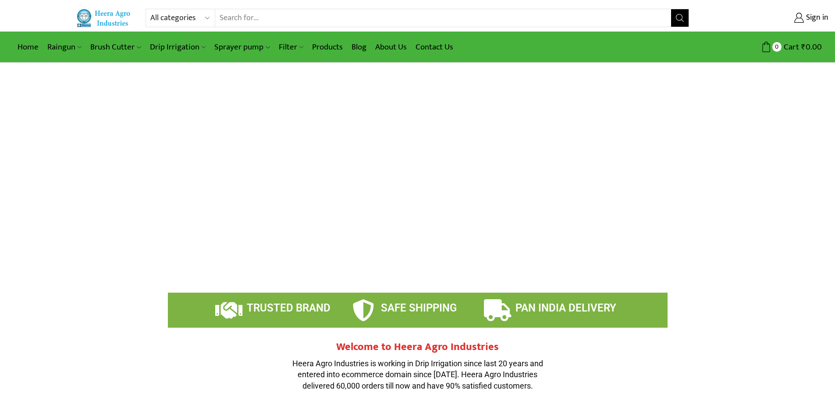 This screenshot has height=414, width=835. Describe the element at coordinates (359, 47) in the screenshot. I see `a: Blog` at that location.